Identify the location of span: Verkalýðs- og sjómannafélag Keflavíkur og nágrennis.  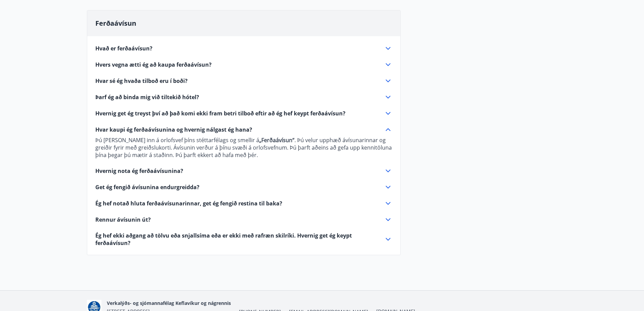
(169, 303).